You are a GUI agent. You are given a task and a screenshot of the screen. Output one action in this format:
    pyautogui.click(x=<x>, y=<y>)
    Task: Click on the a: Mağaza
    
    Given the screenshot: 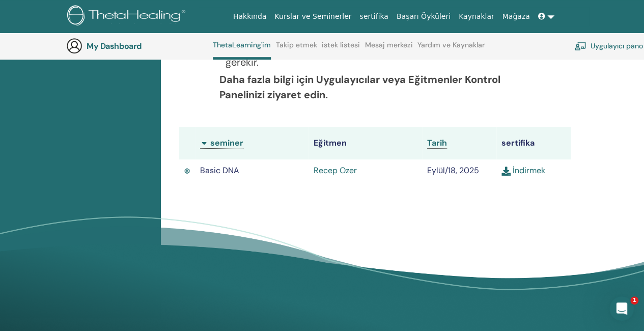 What is the action you would take?
    pyautogui.click(x=516, y=16)
    